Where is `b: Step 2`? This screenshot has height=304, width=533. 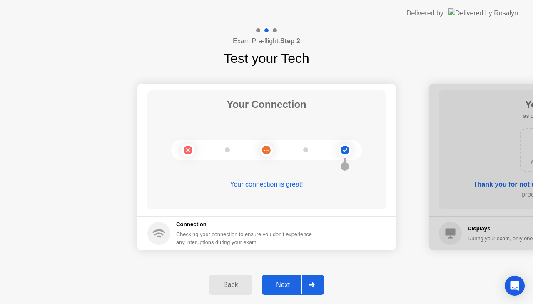
b: Step 2 is located at coordinates (290, 41).